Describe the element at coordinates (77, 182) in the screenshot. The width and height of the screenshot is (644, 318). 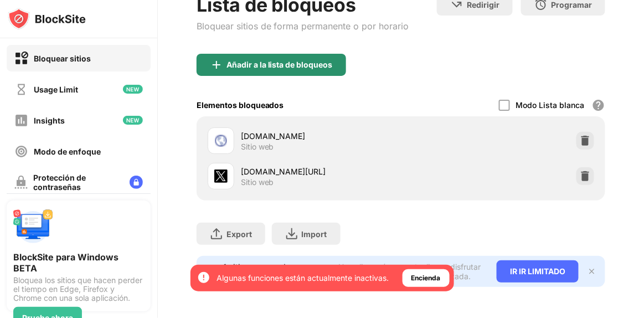
I see `div: Protección de contraseñas` at that location.